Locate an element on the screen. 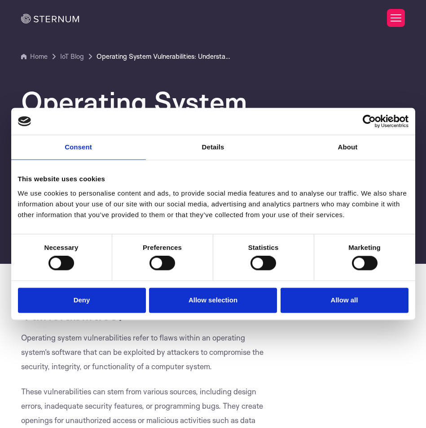 The height and width of the screenshot is (428, 426). div: This website uses cookies is located at coordinates (213, 179).